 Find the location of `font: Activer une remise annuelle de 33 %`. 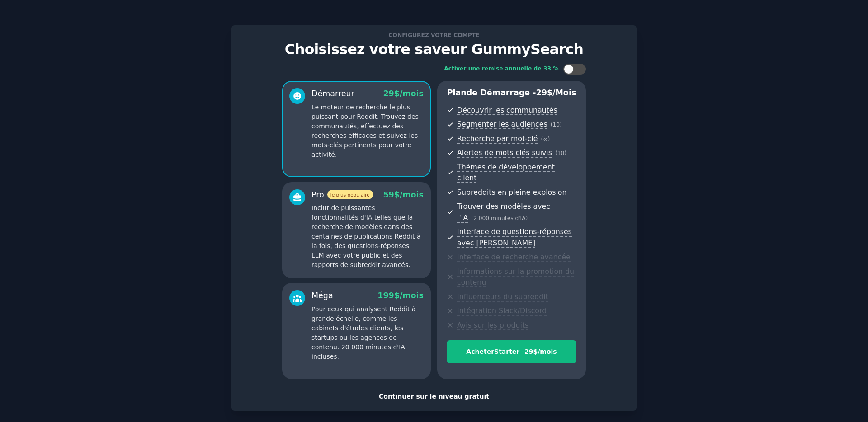

font: Activer une remise annuelle de 33 % is located at coordinates (501, 69).